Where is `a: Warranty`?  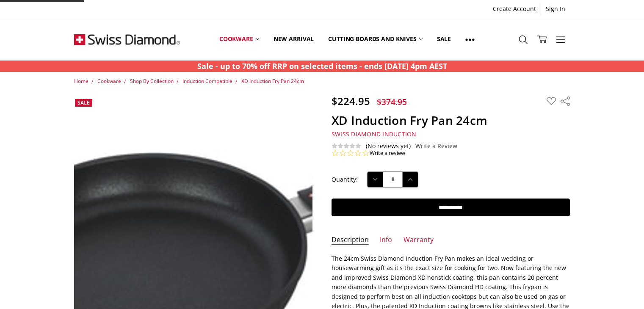
a: Warranty is located at coordinates (419, 240).